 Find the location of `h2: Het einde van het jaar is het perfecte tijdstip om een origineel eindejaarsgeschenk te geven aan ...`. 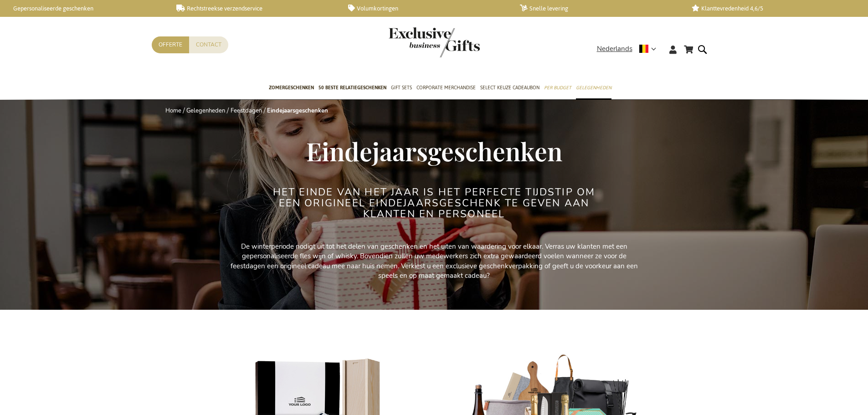

h2: Het einde van het jaar is het perfecte tijdstip om een origineel eindejaarsgeschenk te geven aan ... is located at coordinates (434, 203).